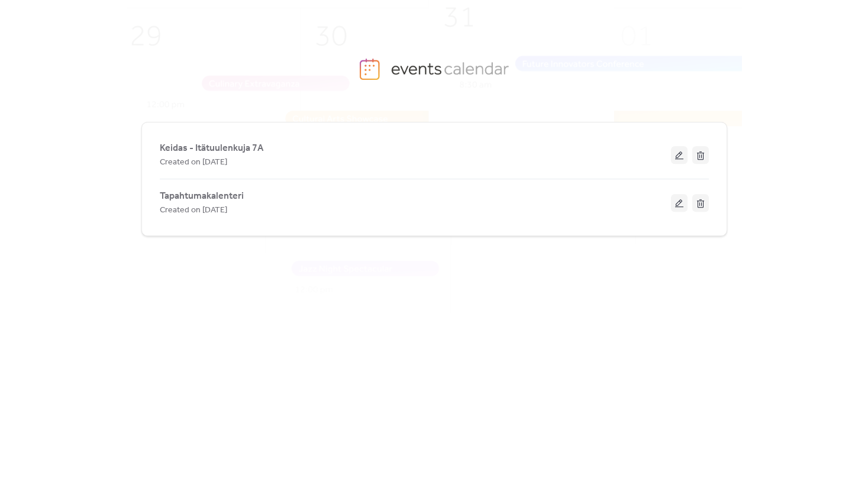  Describe the element at coordinates (202, 196) in the screenshot. I see `a: Tapahtumakalenteri` at that location.